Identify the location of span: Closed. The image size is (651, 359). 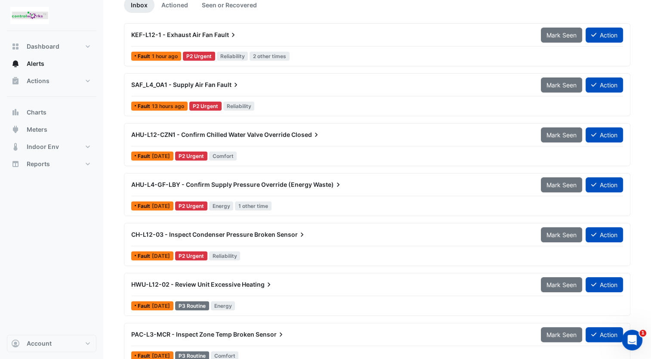
(306, 135).